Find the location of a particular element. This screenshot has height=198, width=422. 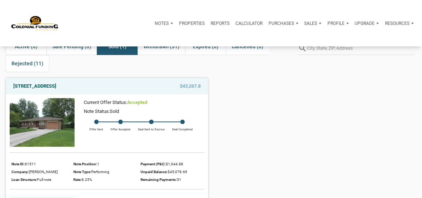

button: Resources is located at coordinates (399, 23).